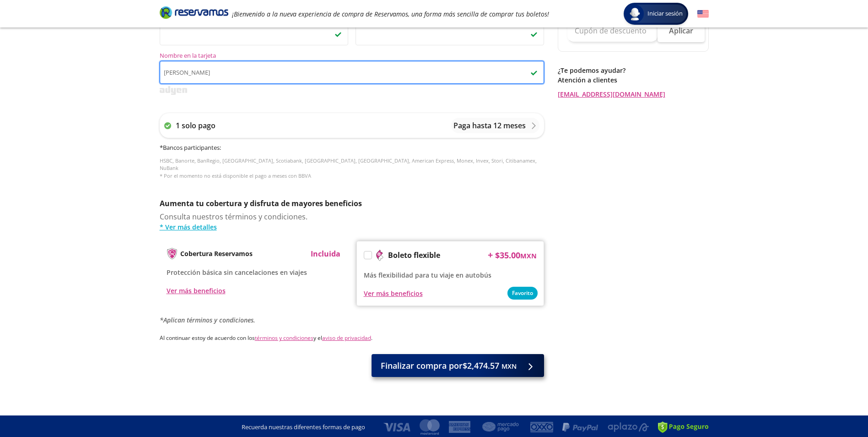 The height and width of the screenshot is (437, 868). What do you see at coordinates (703, 14) in the screenshot?
I see `button: English` at bounding box center [703, 14].